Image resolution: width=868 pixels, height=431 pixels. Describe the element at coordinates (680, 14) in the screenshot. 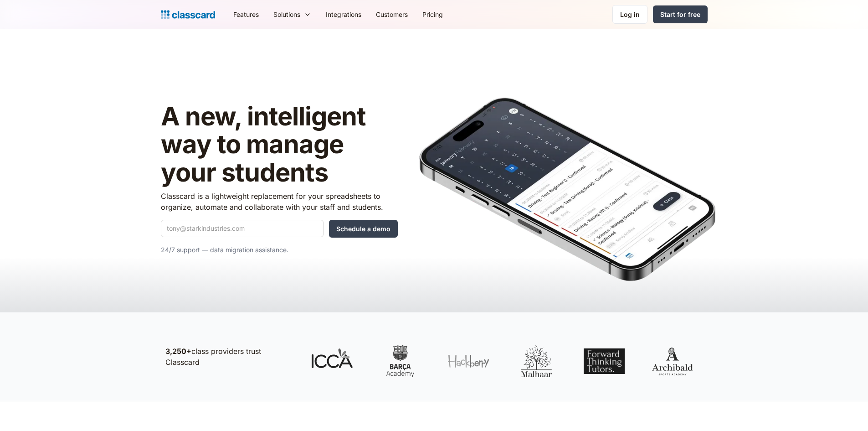

I see `div: Start for free` at that location.